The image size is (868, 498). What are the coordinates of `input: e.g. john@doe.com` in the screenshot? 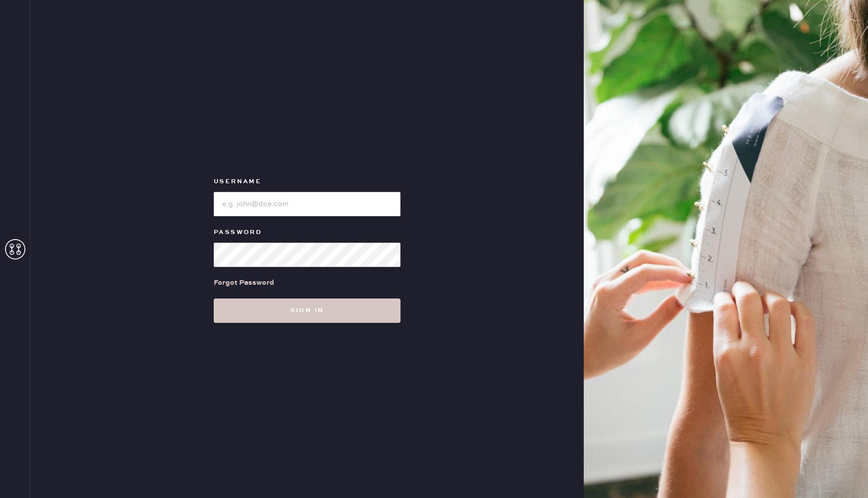 It's located at (307, 204).